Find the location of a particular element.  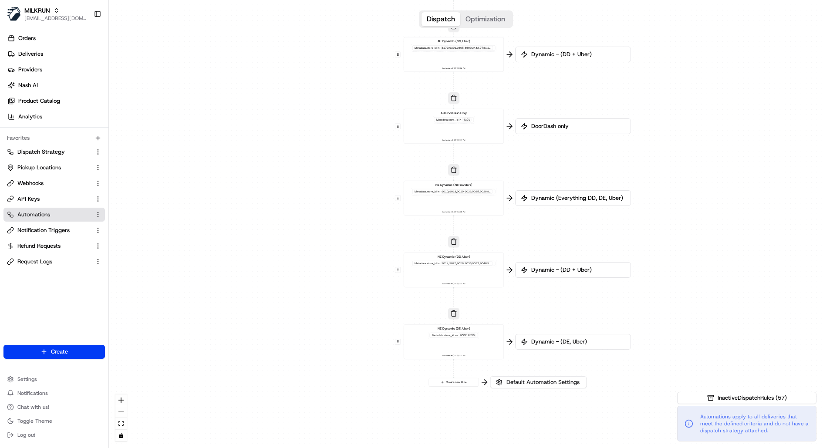

div: 9010,9018,9019,9022,9025,9028,9029,9039,9040,9043,9044,9045,9052,9053,9059,9065,9067,9109,9111,91... is located at coordinates (467, 192).